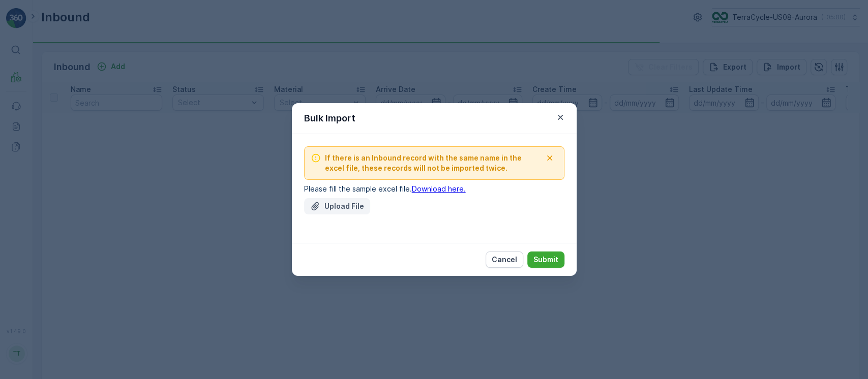 The height and width of the screenshot is (379, 868). Describe the element at coordinates (504, 260) in the screenshot. I see `button: Cancel` at that location.